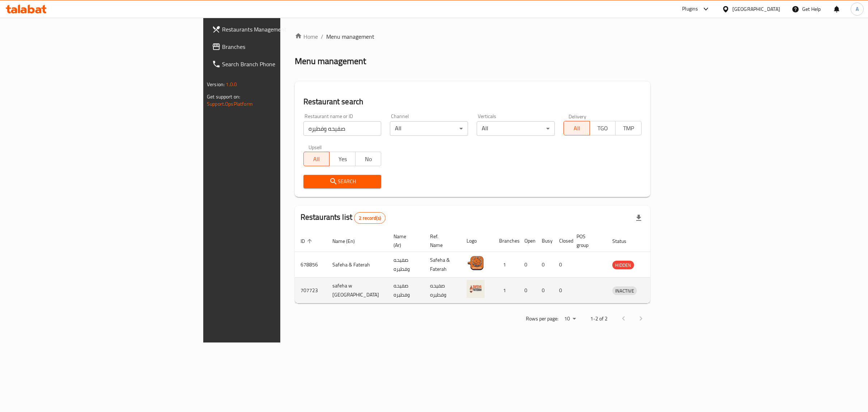 The image size is (868, 412). What do you see at coordinates (625, 291) in the screenshot?
I see `span: INACTIVE` at bounding box center [625, 291].